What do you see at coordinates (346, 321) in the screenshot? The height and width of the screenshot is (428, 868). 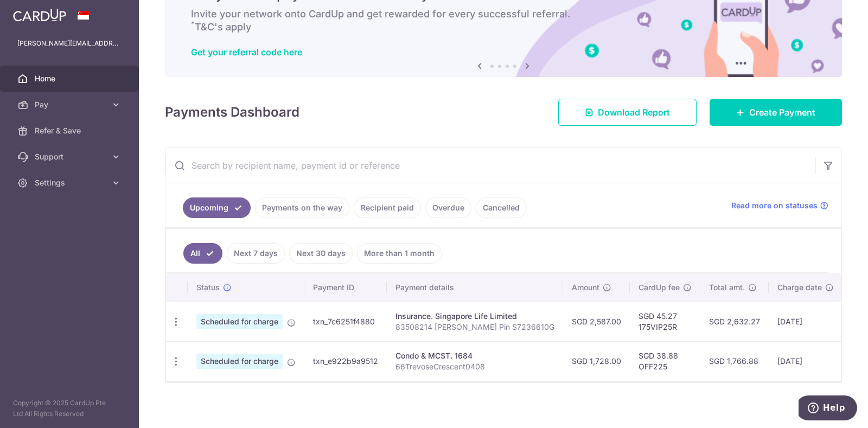 I see `td: txn_7c6251f4880` at bounding box center [346, 321].